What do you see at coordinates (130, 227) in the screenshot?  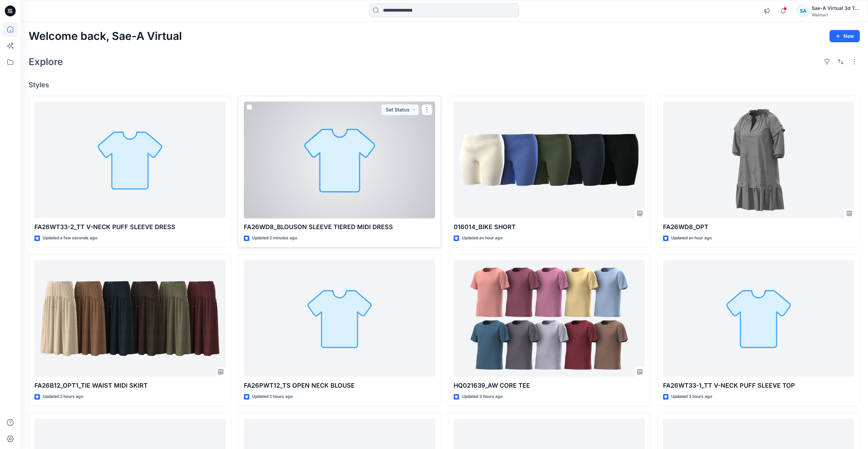 I see `p: FA26WT33-2_TT V-NECK PUFF SLEEVE DRESS` at bounding box center [130, 227].